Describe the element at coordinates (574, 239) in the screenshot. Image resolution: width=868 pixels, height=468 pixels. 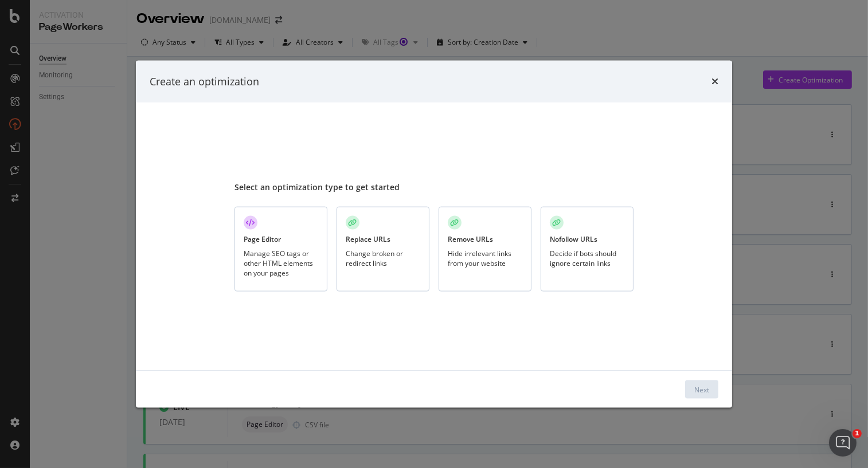
I see `div: Nofollow URLs` at that location.